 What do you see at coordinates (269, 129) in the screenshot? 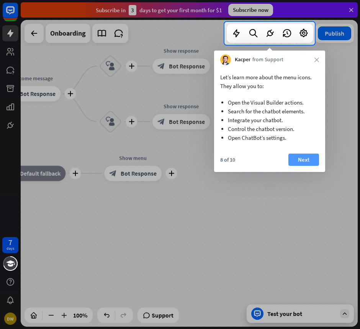
I see `li: Control the chatbot version.` at bounding box center [269, 129].